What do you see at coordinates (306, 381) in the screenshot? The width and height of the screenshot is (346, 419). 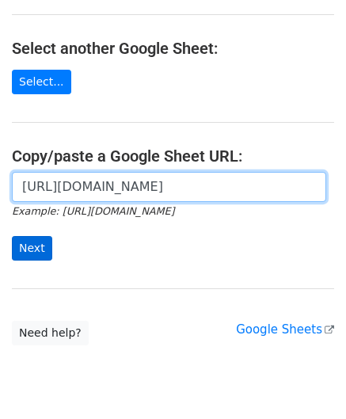 I see `div: Chat Widget` at bounding box center [306, 381].